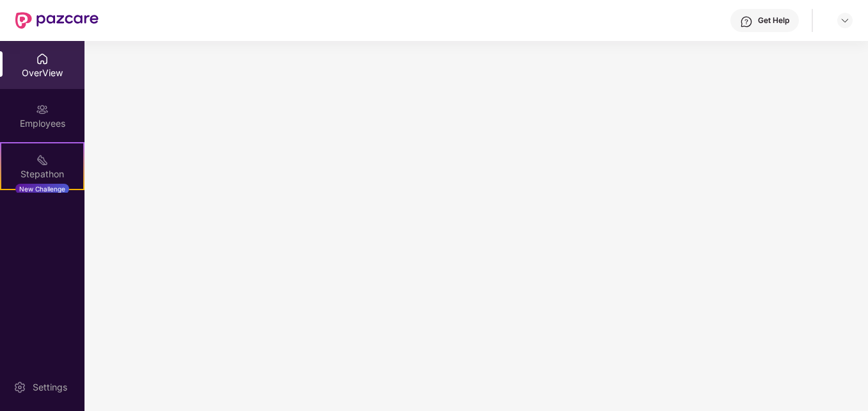 The image size is (868, 411). What do you see at coordinates (42, 160) in the screenshot?
I see `img: svg+xml;base64,PHN2ZyB4bWxucz0iaHR0cDovL3d3dy53My5vcmcvMjAwMC9zdmciIHdpZHRoPSIyMSIgaGVpZ2h0PSIyMC...` at bounding box center [42, 160].